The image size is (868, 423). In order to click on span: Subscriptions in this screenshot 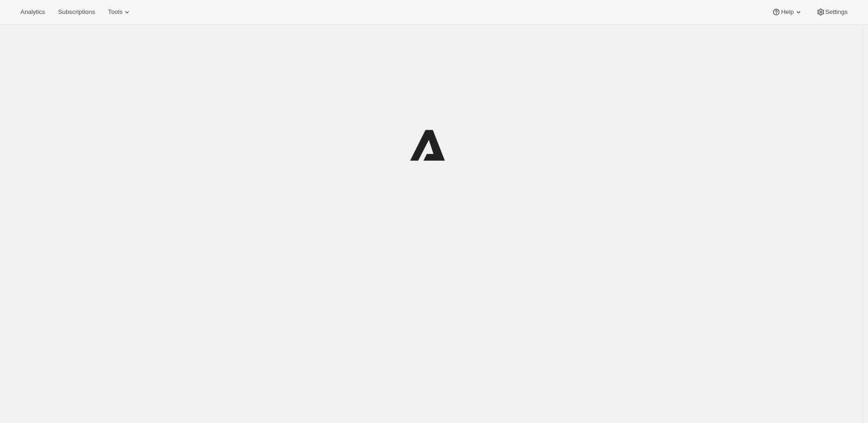, I will do `click(77, 12)`.